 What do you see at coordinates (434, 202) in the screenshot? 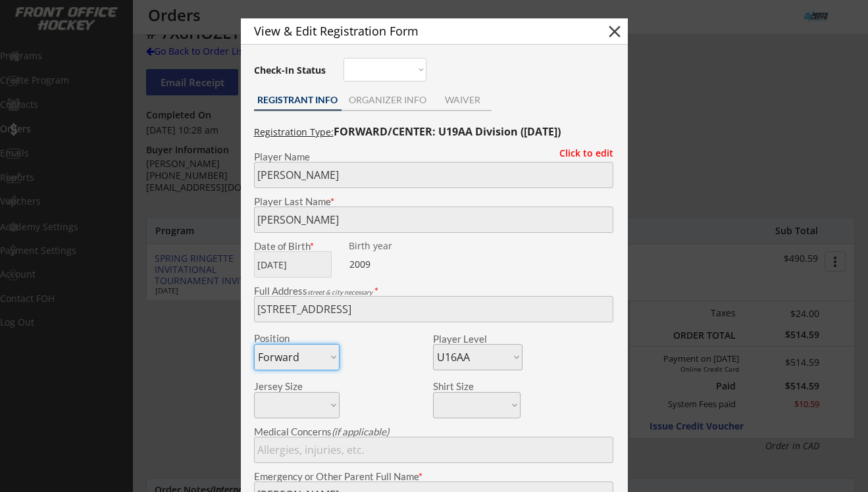
I see `div: Player Last Name` at bounding box center [434, 202].